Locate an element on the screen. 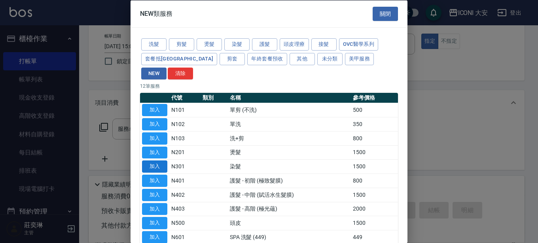  td: 護髮 - 高階 (極光蘊) is located at coordinates (289, 209).